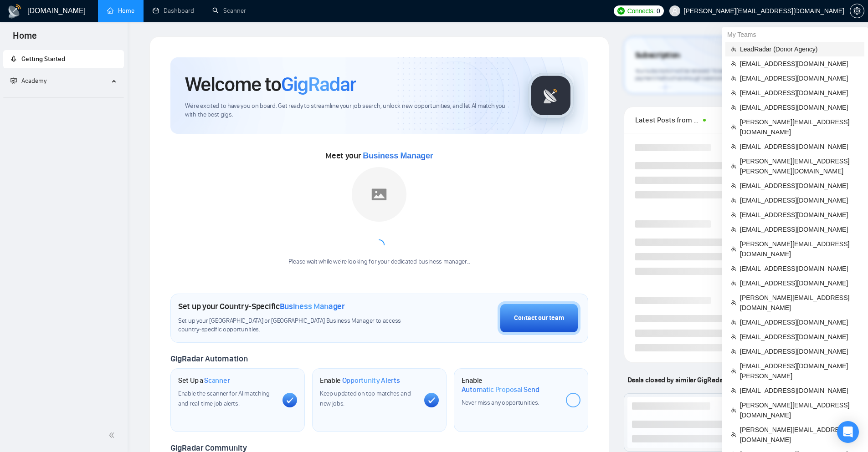  Describe the element at coordinates (121, 11) in the screenshot. I see `a: homeHome` at that location.